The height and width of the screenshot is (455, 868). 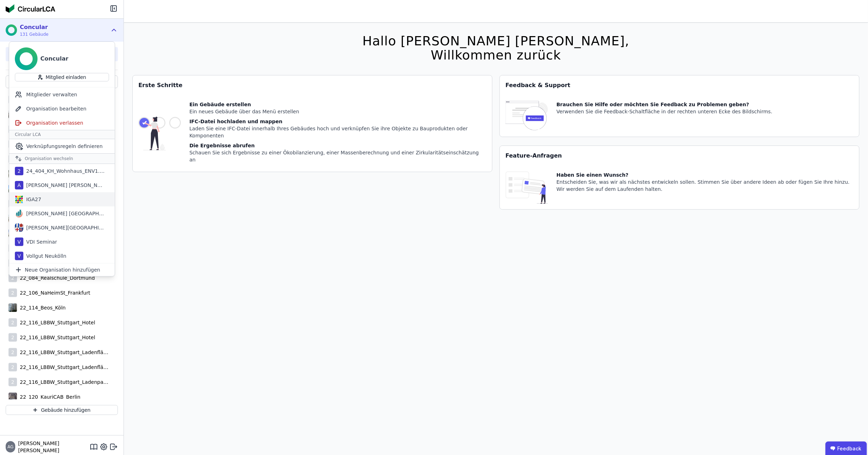 I want to click on img: getting_started_tile-DrF_GRSv.svg, so click(x=160, y=133).